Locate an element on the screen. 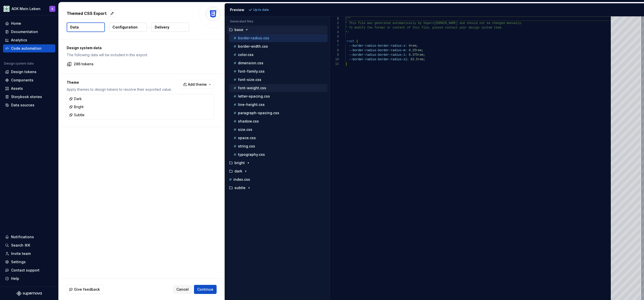 The height and width of the screenshot is (300, 644). span: --border-radius-border-radius-l: is located at coordinates (378, 55).